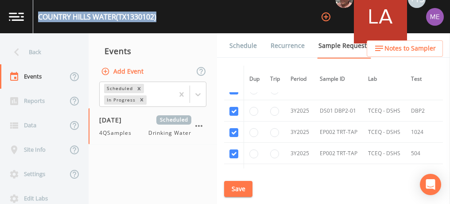 This screenshot has height=204, width=450. What do you see at coordinates (287, 46) in the screenshot?
I see `a: Recurrence` at bounding box center [287, 46].